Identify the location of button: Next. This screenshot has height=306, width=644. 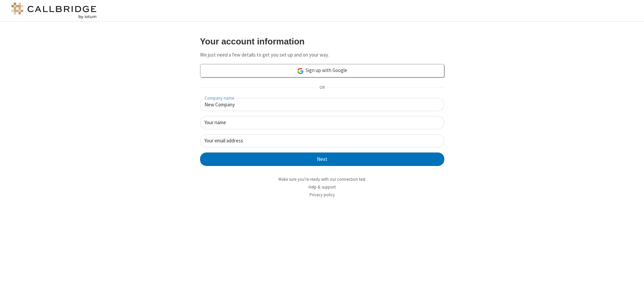
(322, 159).